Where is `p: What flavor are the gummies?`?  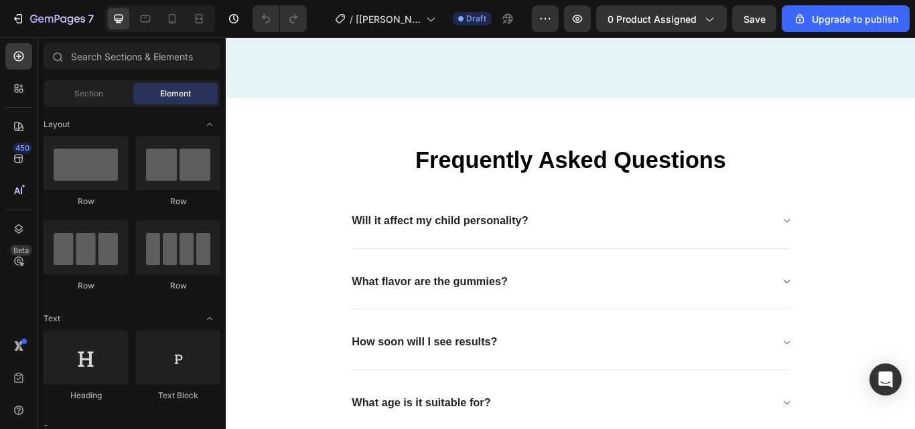 p: What flavor are the gummies? is located at coordinates (237, 285).